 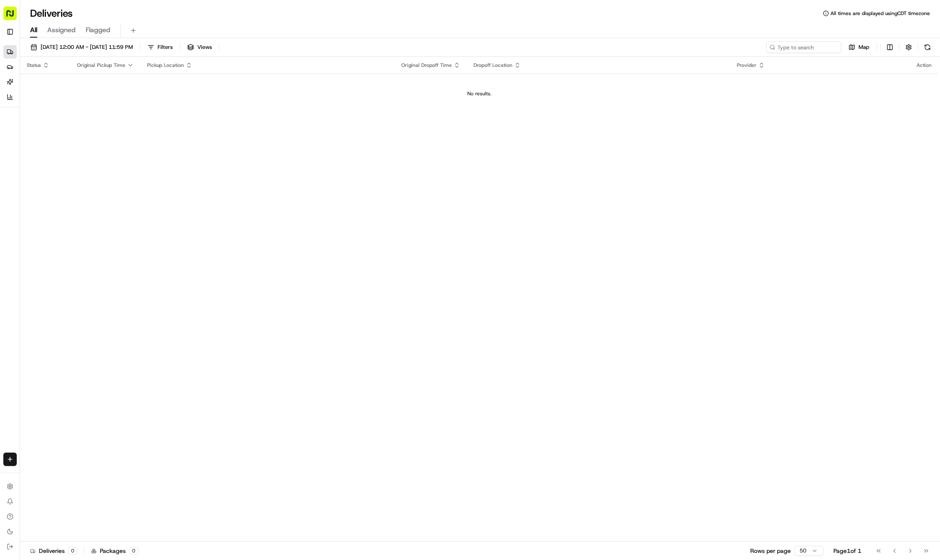 I want to click on div: Packages, so click(x=115, y=551).